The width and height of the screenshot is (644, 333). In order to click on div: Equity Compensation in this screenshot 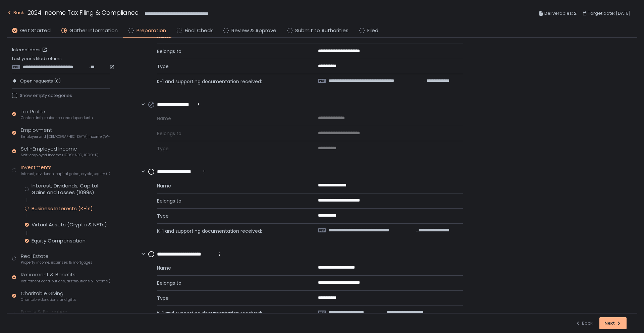, I will do `click(59, 241)`.